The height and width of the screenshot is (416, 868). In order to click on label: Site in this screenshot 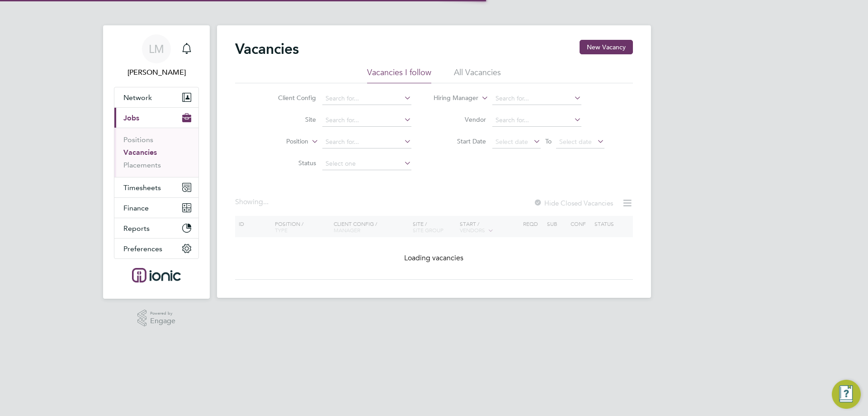, I will do `click(290, 119)`.